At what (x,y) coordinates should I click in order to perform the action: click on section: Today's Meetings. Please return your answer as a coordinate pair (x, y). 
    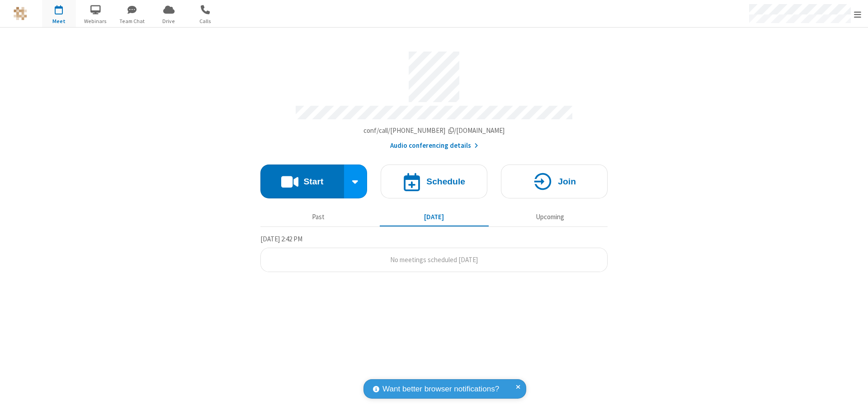
    Looking at the image, I should click on (434, 253).